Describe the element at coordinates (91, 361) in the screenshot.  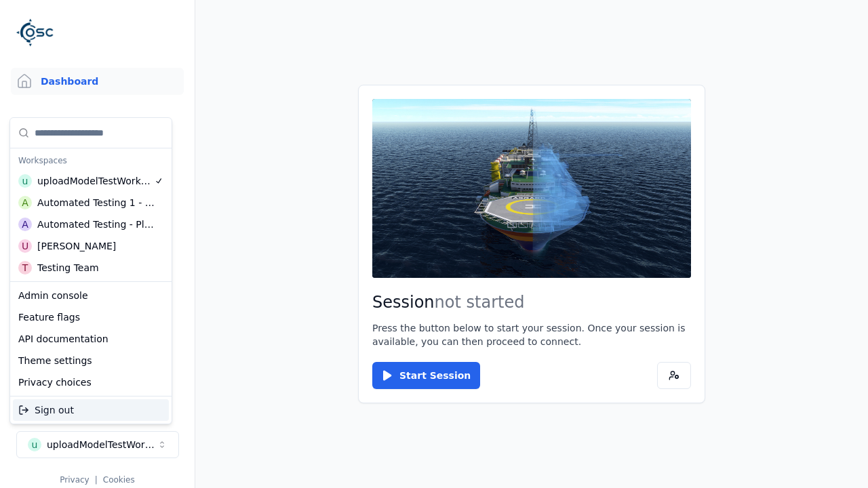
I see `div: Theme settings` at that location.